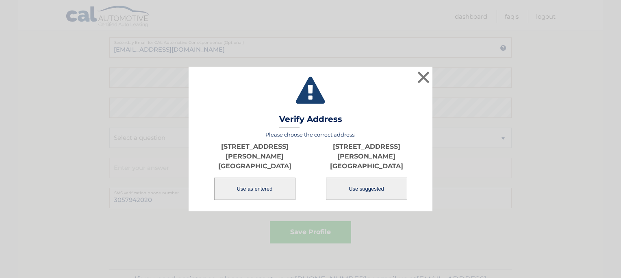 Image resolution: width=621 pixels, height=278 pixels. What do you see at coordinates (255, 189) in the screenshot?
I see `button: Use as entered` at bounding box center [255, 189].